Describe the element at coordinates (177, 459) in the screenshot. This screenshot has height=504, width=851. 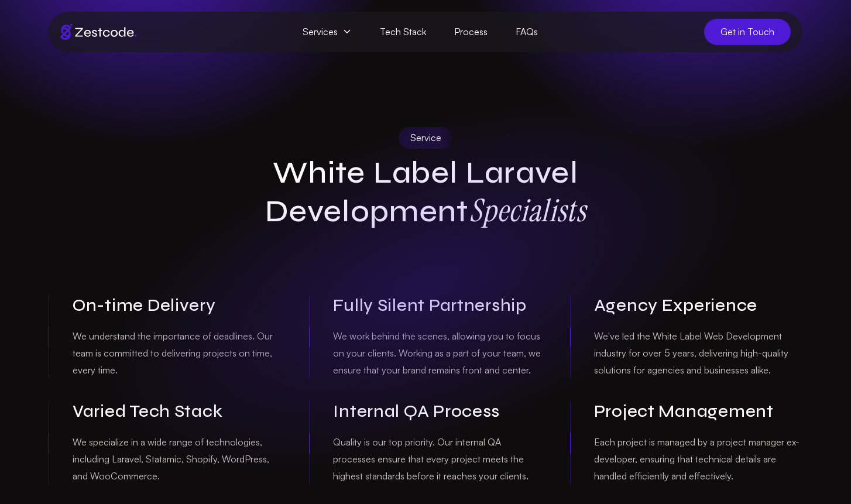
I see `p: We specialize in a wide range of technologies, including Laravel, Statamic, Shopify, WordPress, a...` at that location.